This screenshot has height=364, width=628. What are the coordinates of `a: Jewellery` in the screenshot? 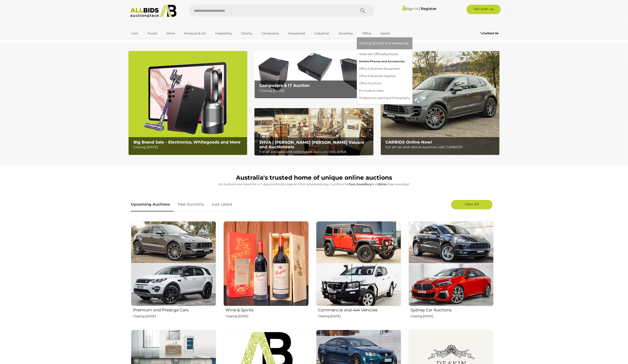 It's located at (346, 34).